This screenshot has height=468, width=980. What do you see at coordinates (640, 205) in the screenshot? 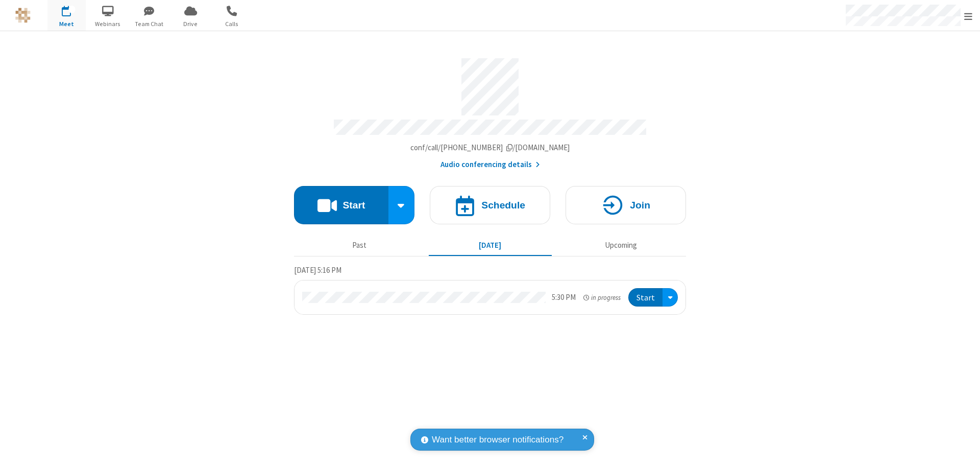
I see `h4: Join` at bounding box center [640, 205].